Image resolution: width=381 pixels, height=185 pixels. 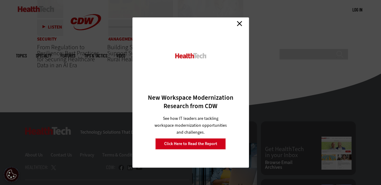 I want to click on img: HealthTech_0.png, so click(x=190, y=56).